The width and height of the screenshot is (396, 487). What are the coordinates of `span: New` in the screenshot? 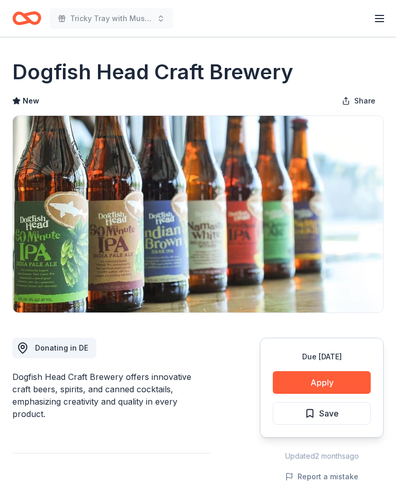 It's located at (31, 101).